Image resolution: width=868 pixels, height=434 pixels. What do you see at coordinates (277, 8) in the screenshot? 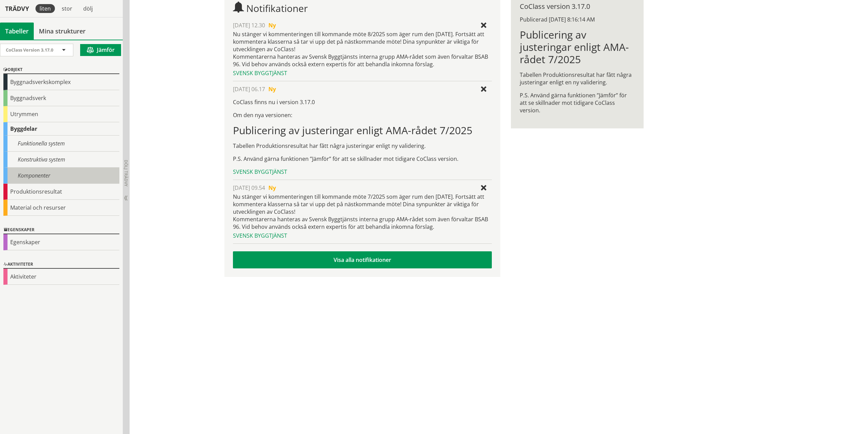
I see `span: Notifikationer` at bounding box center [277, 8].